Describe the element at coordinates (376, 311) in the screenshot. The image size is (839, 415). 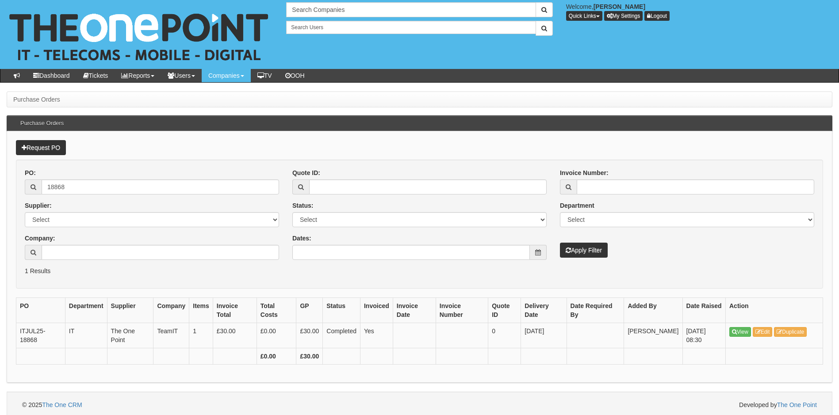
I see `th: Invoiced` at that location.